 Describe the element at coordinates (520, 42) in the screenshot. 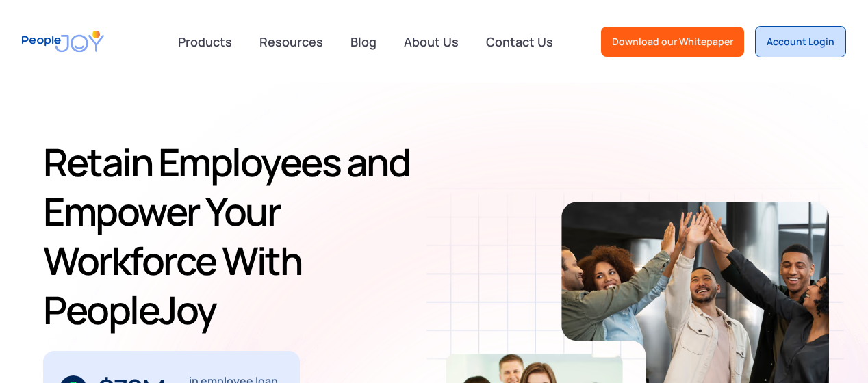

I see `a: Contact Us` at that location.